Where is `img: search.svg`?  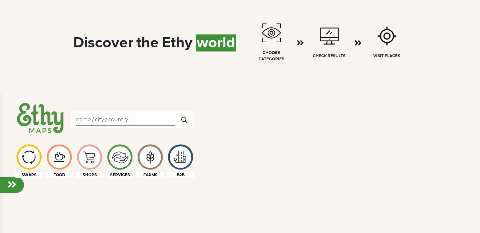
img: search.svg is located at coordinates (184, 120).